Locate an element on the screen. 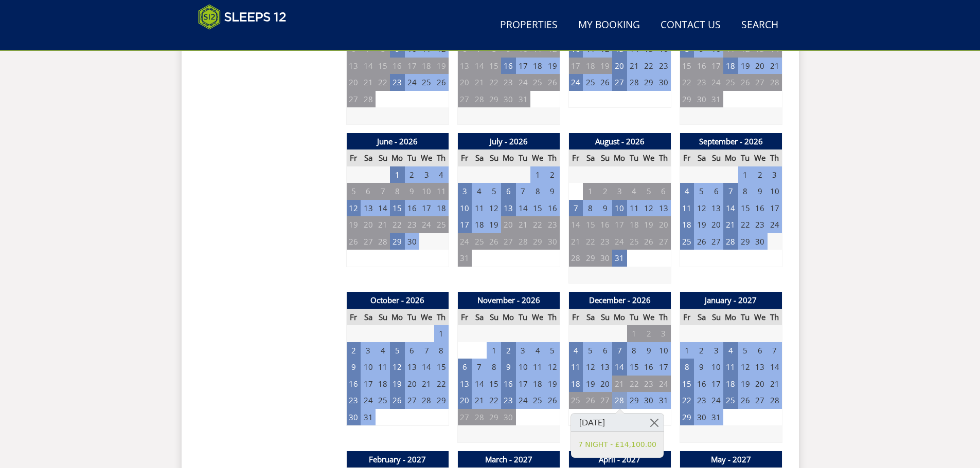  td: 10 is located at coordinates (775, 191).